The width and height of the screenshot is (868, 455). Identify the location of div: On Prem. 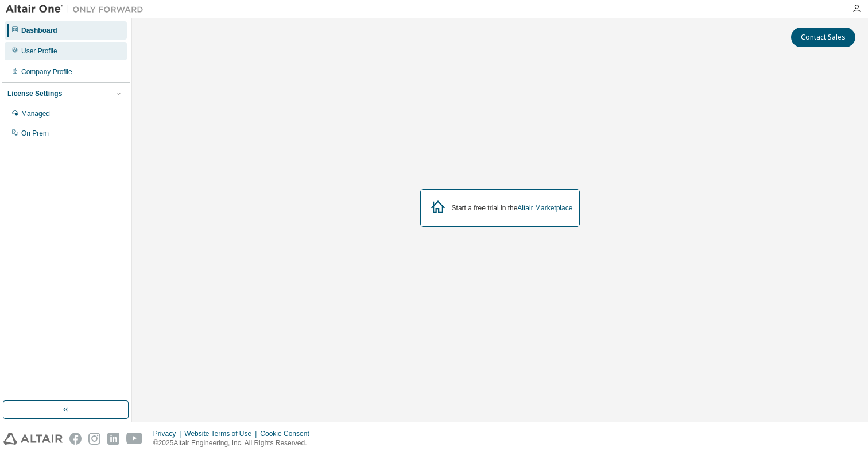
(35, 133).